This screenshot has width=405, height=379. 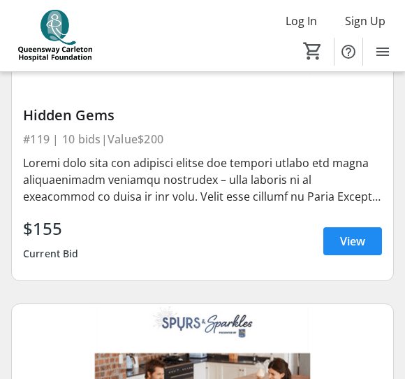 What do you see at coordinates (353, 241) in the screenshot?
I see `a: View` at bounding box center [353, 241].